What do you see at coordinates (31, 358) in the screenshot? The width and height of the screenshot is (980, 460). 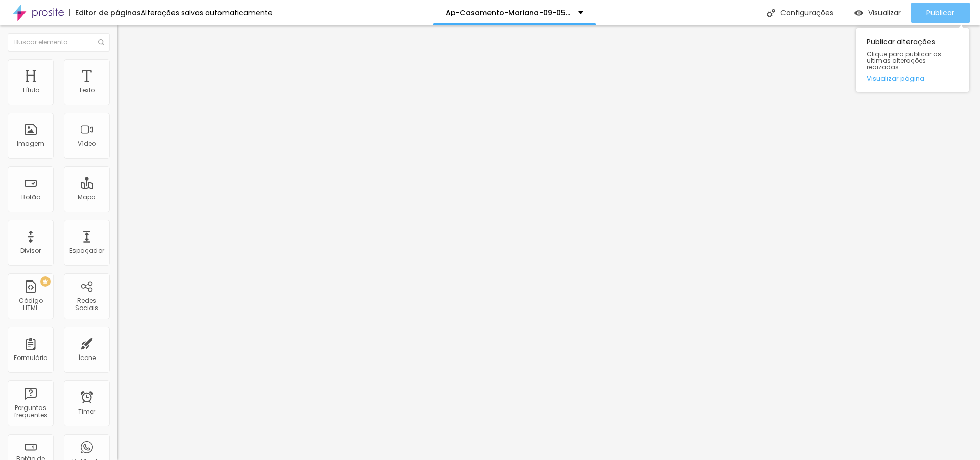 I see `div: Formulário` at bounding box center [31, 358].